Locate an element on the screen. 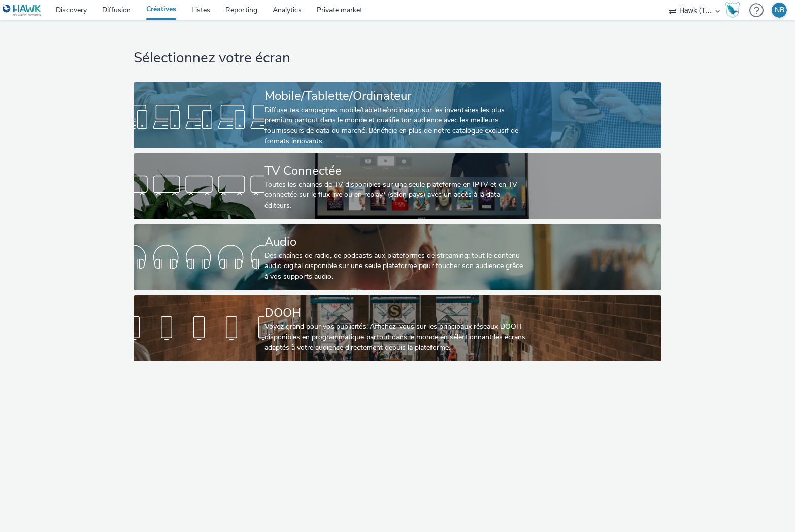 The image size is (795, 532). div: Diffuse tes campagnes mobile/tablette/ordinateur sur les inventaires les plus premium partout dan... is located at coordinates (395, 126).